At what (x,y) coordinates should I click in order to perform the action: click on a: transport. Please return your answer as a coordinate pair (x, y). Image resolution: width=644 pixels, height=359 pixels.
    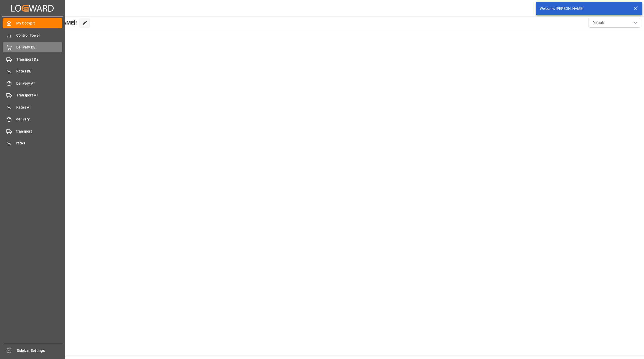
    Looking at the image, I should click on (32, 131).